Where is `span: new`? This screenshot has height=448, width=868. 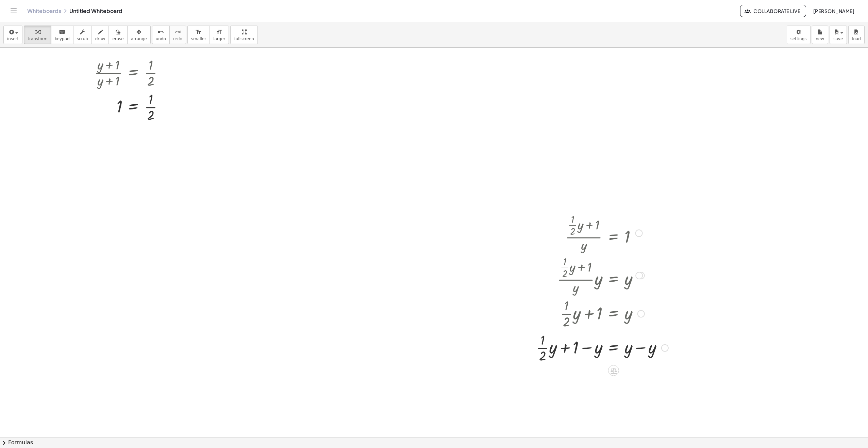
span: new is located at coordinates (820, 39).